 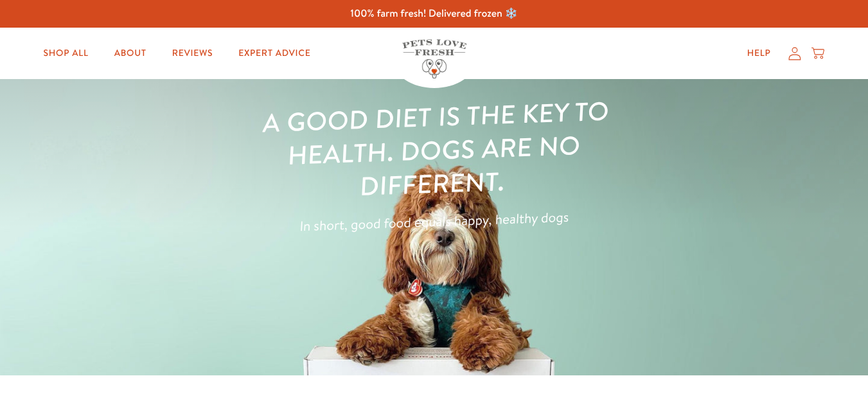 What do you see at coordinates (66, 53) in the screenshot?
I see `a: Shop All` at bounding box center [66, 53].